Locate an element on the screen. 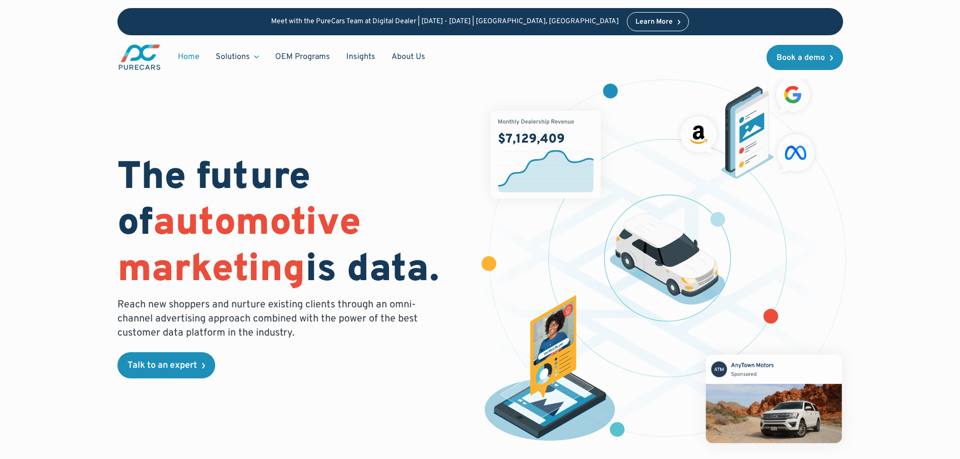 This screenshot has width=960, height=459. img: illustration of a vehicle is located at coordinates (668, 259).